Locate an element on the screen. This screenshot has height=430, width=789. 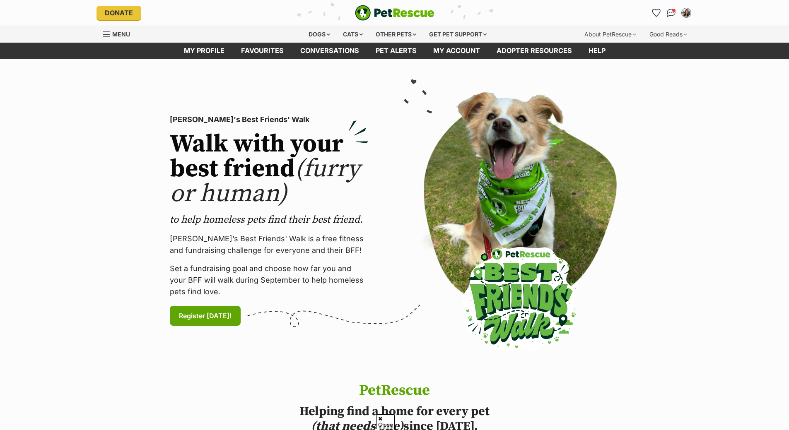
span: Close is located at coordinates (386, 422).